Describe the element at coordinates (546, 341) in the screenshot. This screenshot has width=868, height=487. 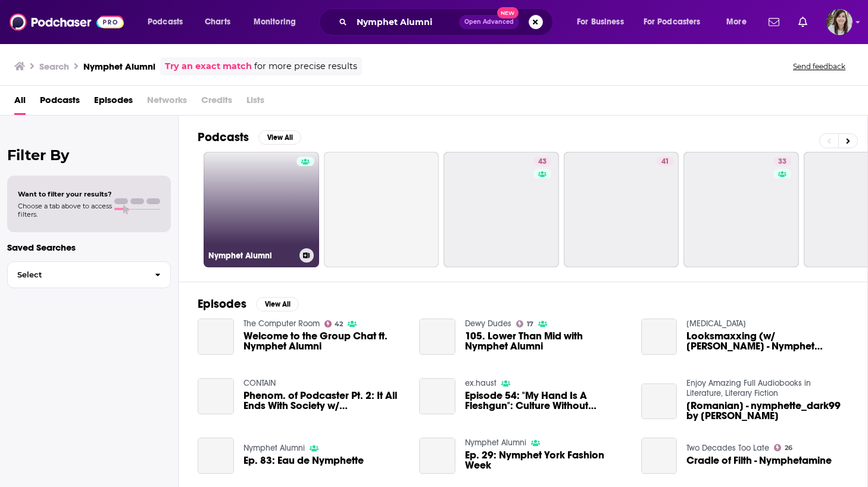
I see `span: 105. Lower Than Mid with Nymphet Alumni` at that location.